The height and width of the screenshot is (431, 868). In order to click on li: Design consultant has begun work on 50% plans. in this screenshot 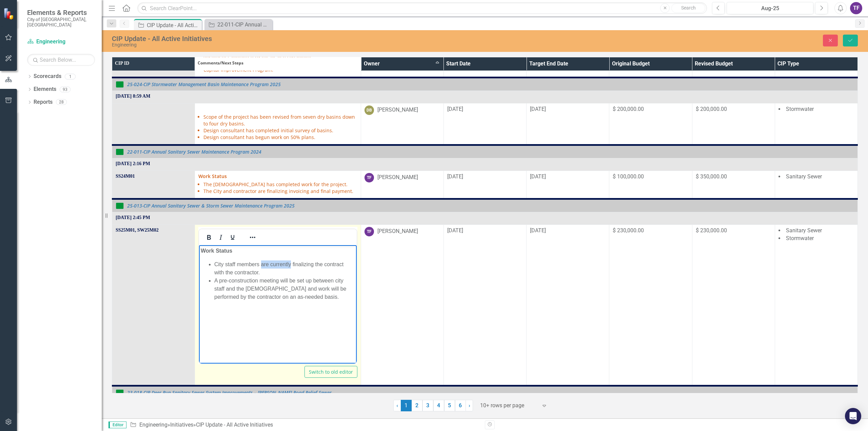, I will do `click(280, 138)`.